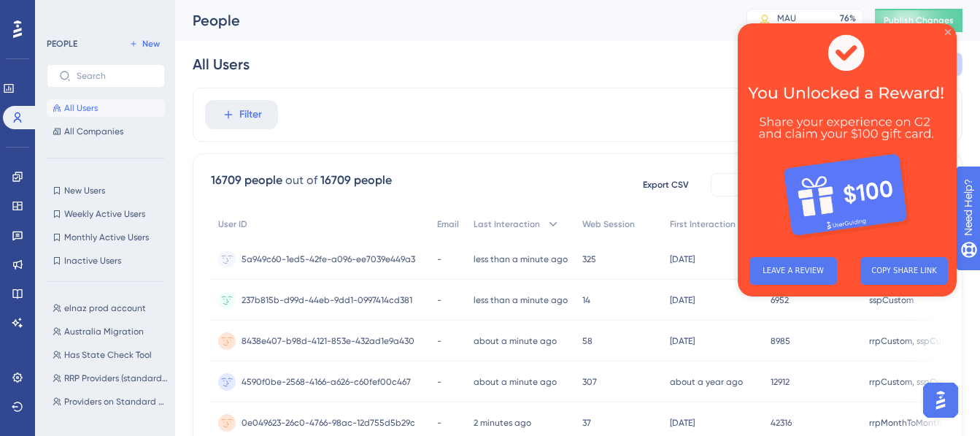 This screenshot has height=436, width=980. Describe the element at coordinates (250, 114) in the screenshot. I see `span: Filter` at that location.